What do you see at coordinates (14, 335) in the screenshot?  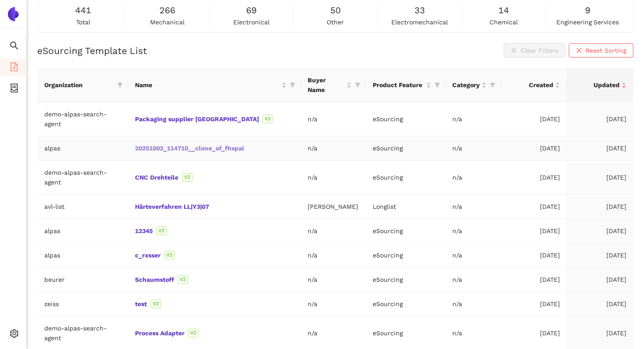 I see `span: setting` at bounding box center [14, 335].